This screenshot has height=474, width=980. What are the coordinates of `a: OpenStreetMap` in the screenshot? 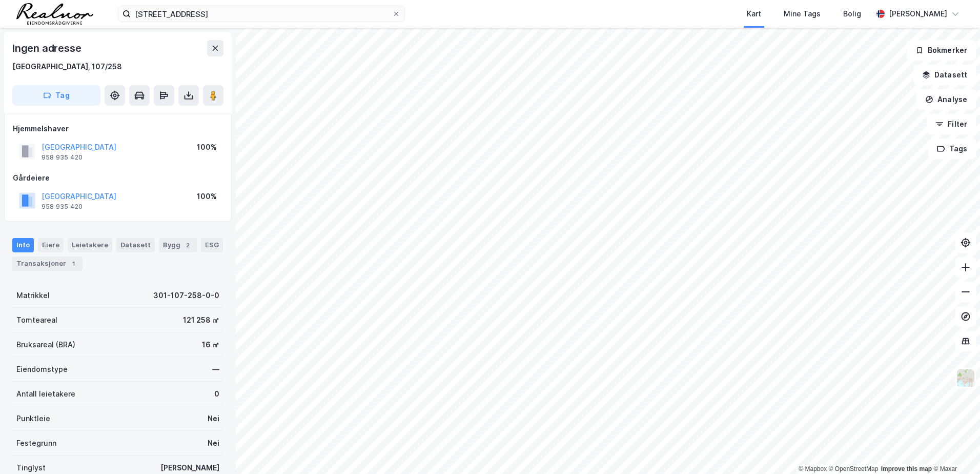 It's located at (853, 469).